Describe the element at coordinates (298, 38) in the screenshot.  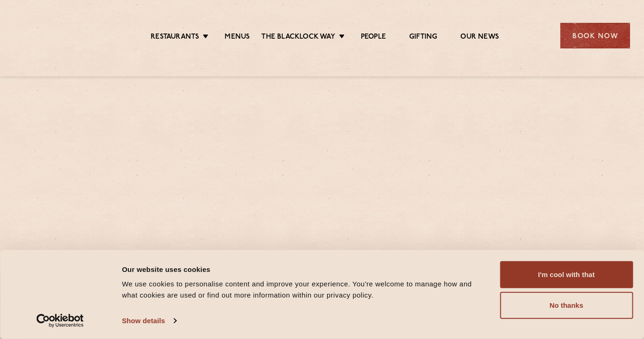
I see `a: The Blacklock Way` at that location.